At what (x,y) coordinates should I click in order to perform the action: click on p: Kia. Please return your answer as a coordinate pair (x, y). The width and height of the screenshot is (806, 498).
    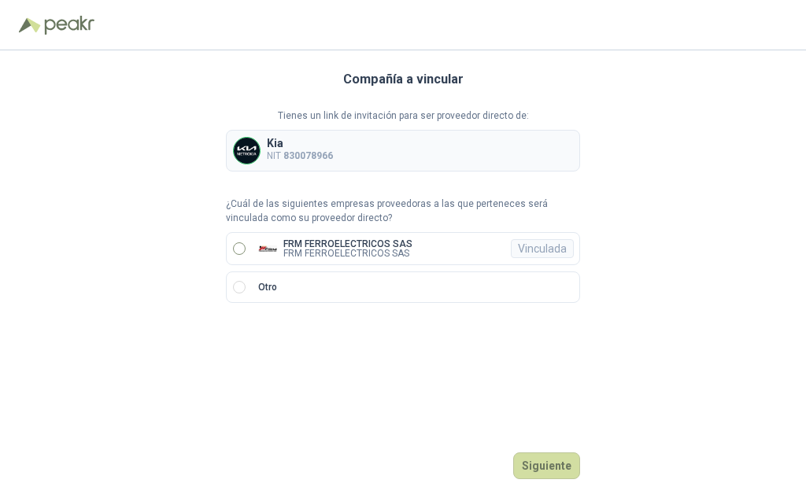
    Looking at the image, I should click on (300, 143).